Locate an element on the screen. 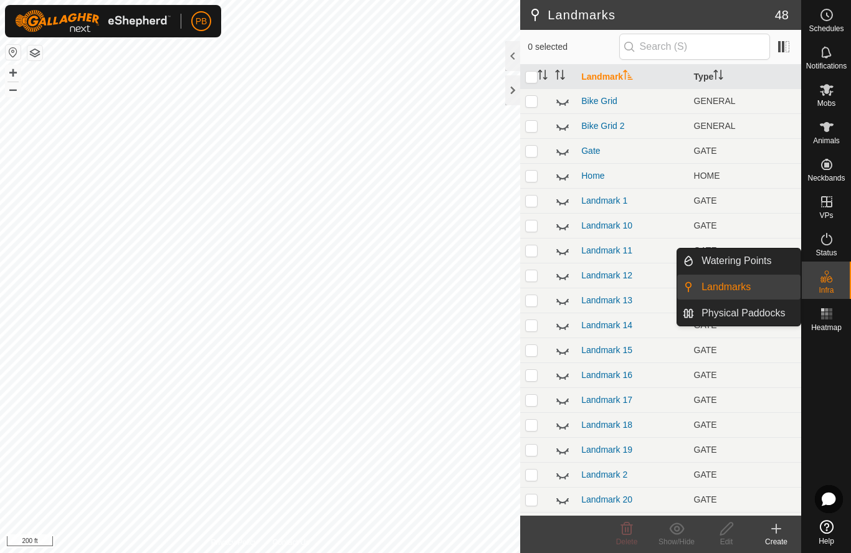 The image size is (851, 553). span: 48 is located at coordinates (782, 15).